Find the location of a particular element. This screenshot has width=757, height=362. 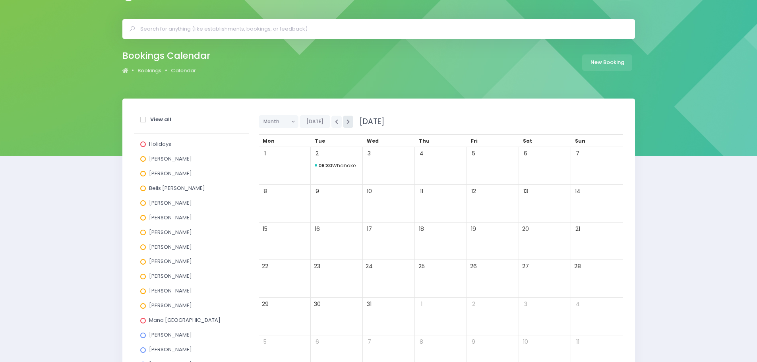

span: 29 is located at coordinates (265, 304).